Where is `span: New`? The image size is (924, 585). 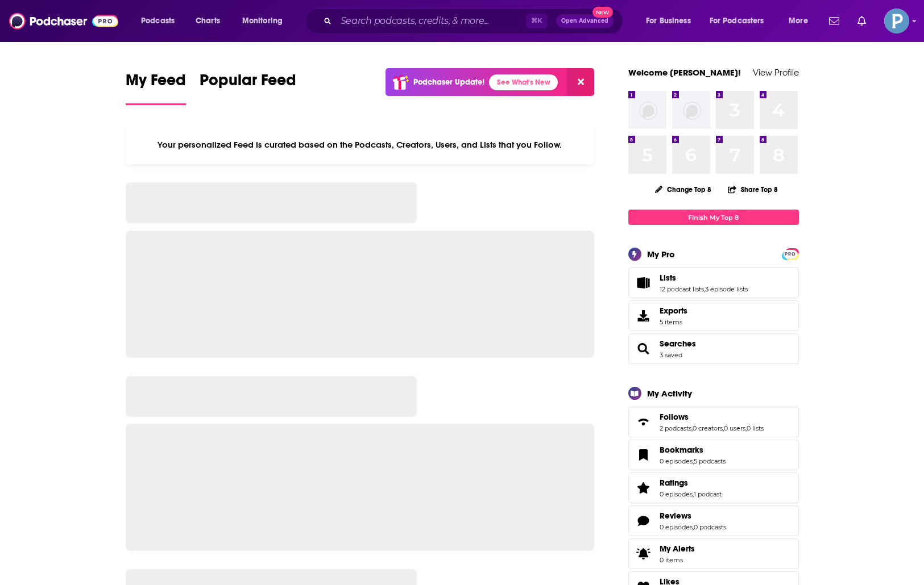 span: New is located at coordinates (603, 12).